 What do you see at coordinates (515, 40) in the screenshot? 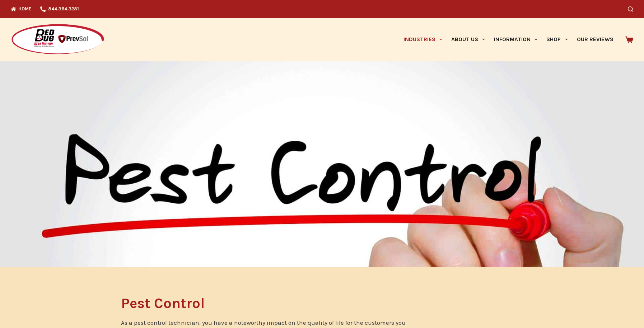
I see `a: Information` at bounding box center [515, 40].